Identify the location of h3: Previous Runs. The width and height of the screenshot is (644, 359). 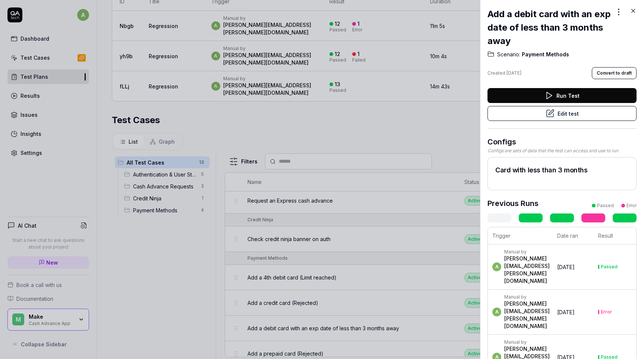
(513, 203).